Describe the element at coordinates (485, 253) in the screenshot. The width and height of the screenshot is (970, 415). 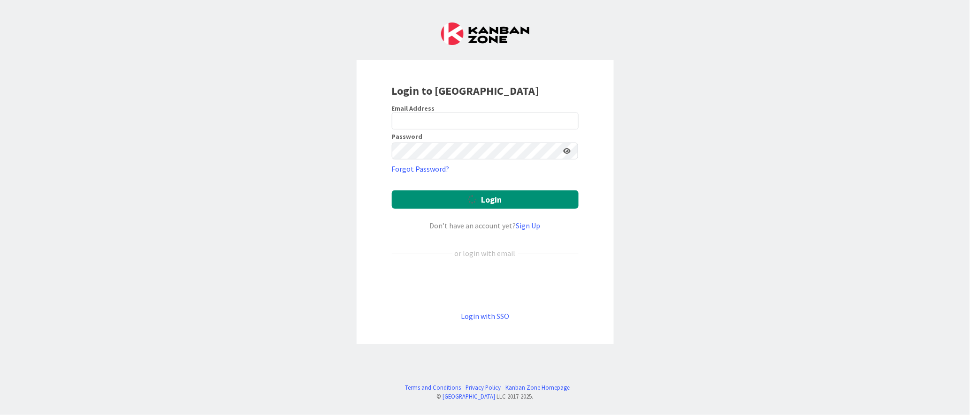
I see `div: or login with email` at that location.